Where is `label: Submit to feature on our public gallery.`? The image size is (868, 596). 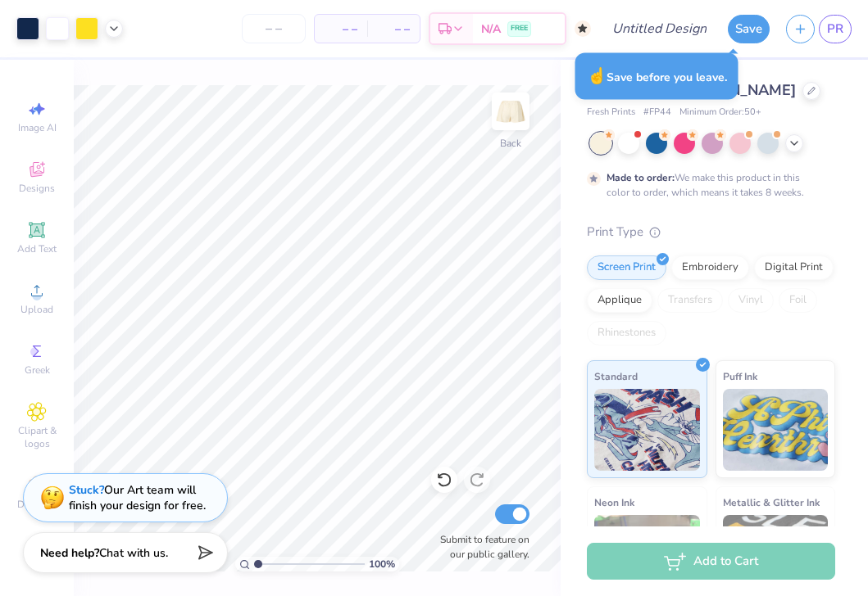
label: Submit to feature on our public gallery. is located at coordinates (481, 547).